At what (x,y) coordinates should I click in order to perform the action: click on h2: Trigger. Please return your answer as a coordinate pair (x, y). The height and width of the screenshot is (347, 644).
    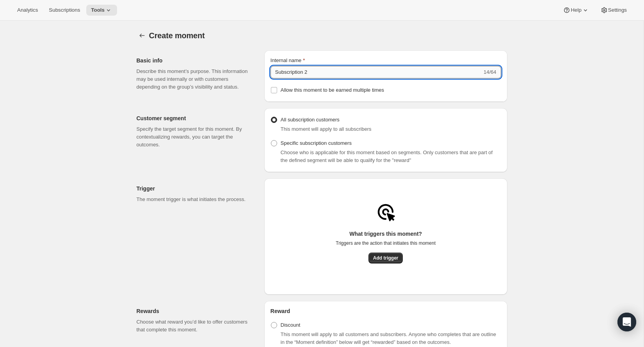
    Looking at the image, I should click on (194, 189).